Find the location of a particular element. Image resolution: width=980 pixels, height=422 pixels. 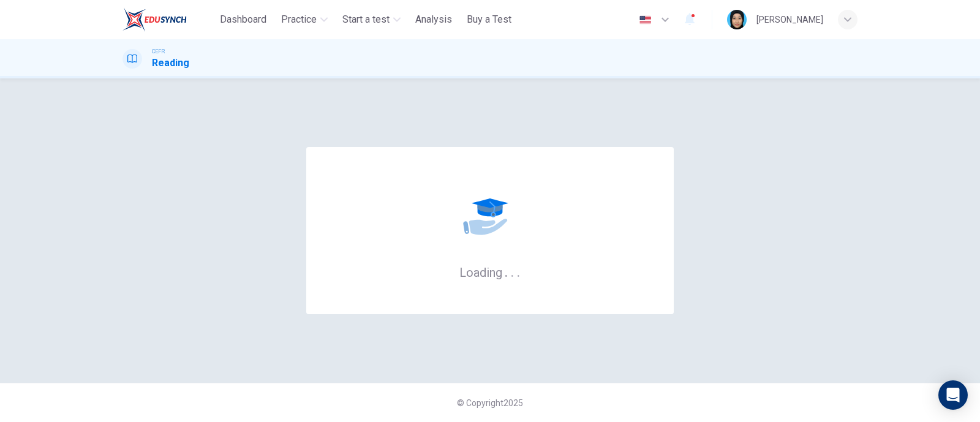

img: Profile picture is located at coordinates (737, 20).